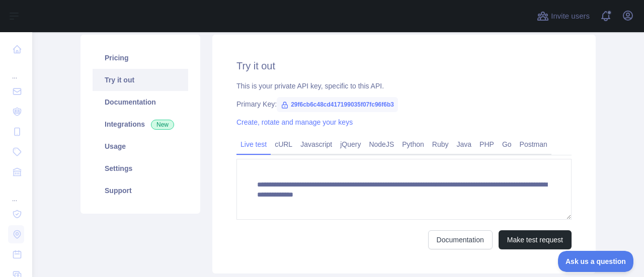  What do you see at coordinates (404, 104) in the screenshot?
I see `div: Primary Key:` at bounding box center [404, 104].